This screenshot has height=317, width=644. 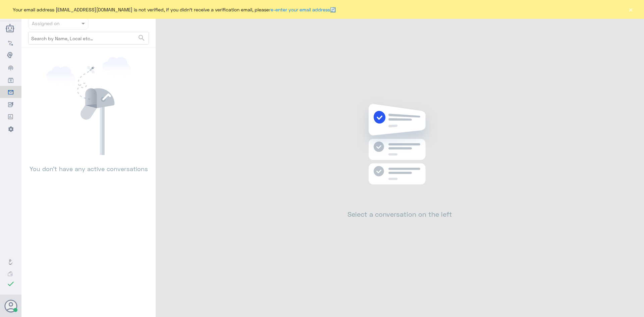 I want to click on i: check, so click(x=11, y=284).